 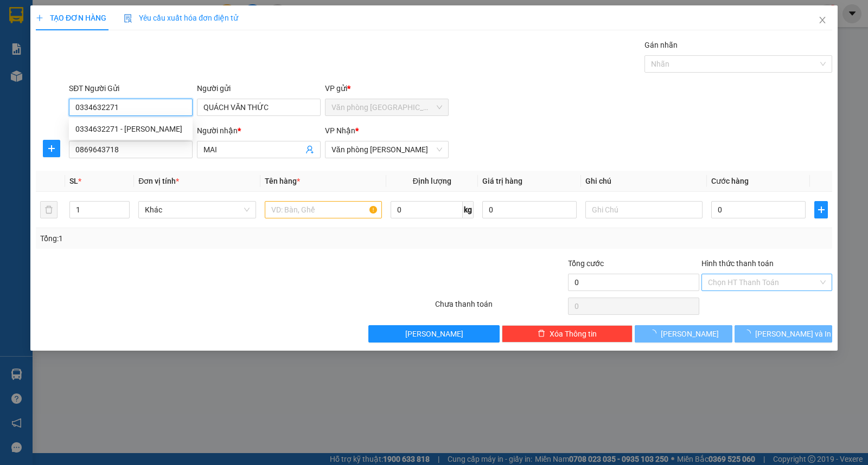 What do you see at coordinates (730, 181) in the screenshot?
I see `span: Cước hàng` at bounding box center [730, 181].